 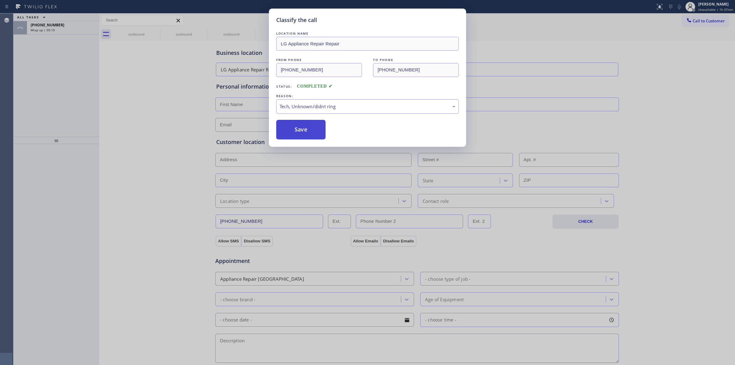 What do you see at coordinates (367, 96) in the screenshot?
I see `div: REASON:` at bounding box center [367, 96].